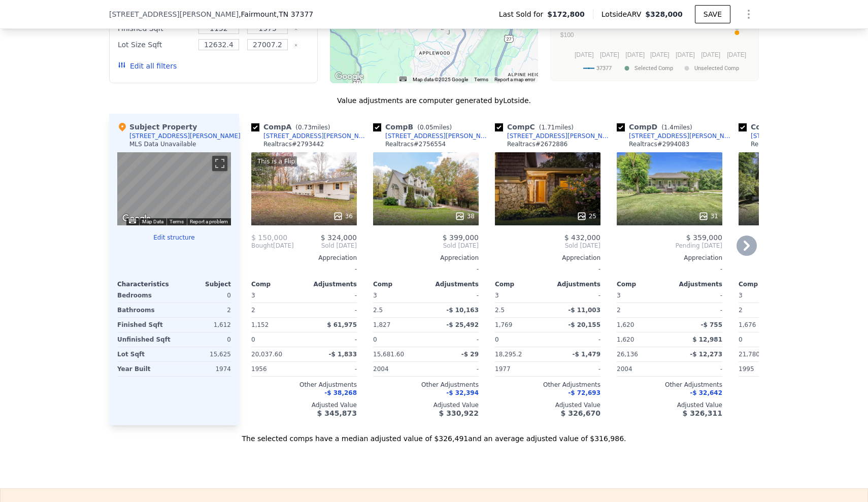  I want to click on span: 20,037.60, so click(267, 354).